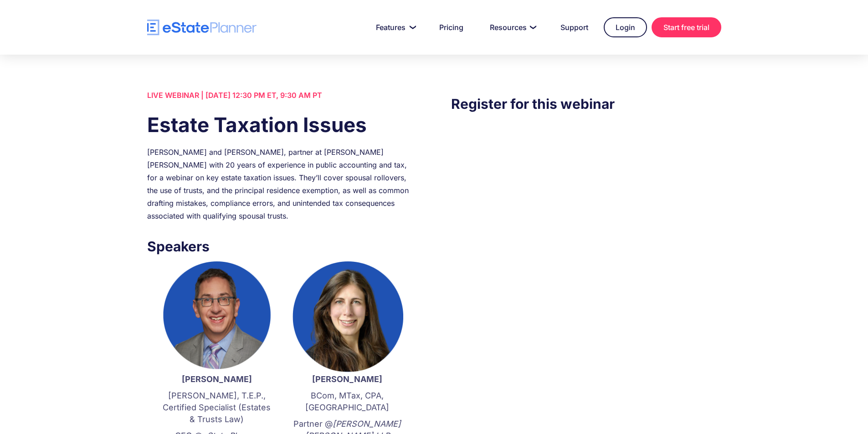  Describe the element at coordinates (574, 28) in the screenshot. I see `a: Support` at that location.